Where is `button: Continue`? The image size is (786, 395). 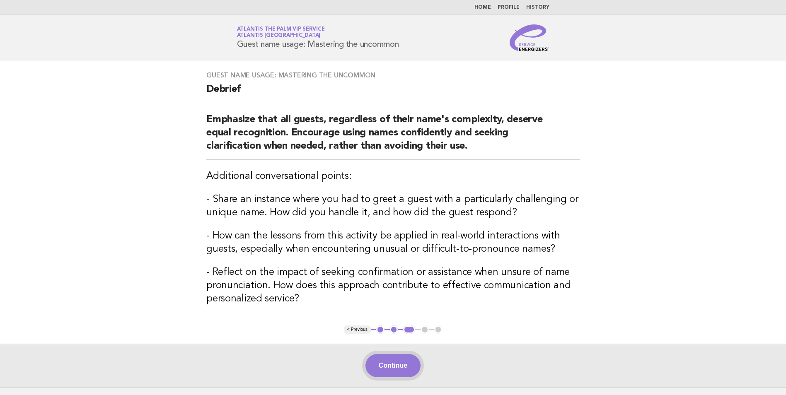
button: Continue is located at coordinates (393, 366).